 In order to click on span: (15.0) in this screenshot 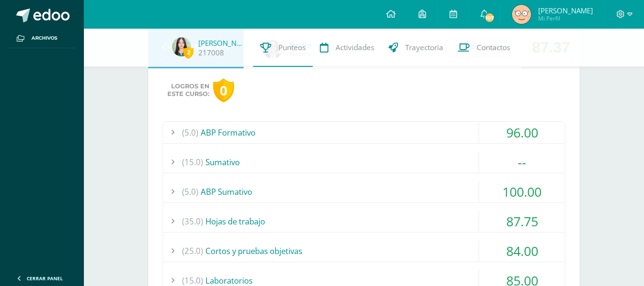, I will do `click(193, 162)`.